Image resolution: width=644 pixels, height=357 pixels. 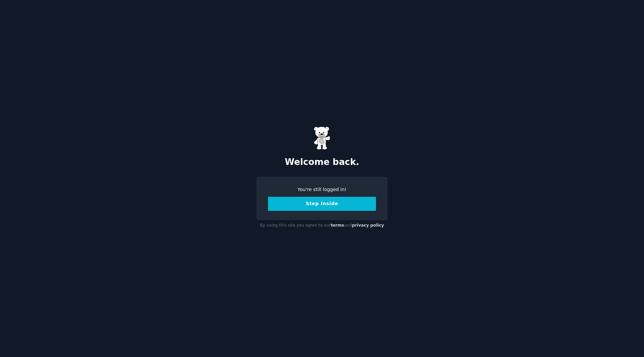 What do you see at coordinates (337, 226) in the screenshot?
I see `a: terms` at bounding box center [337, 226].